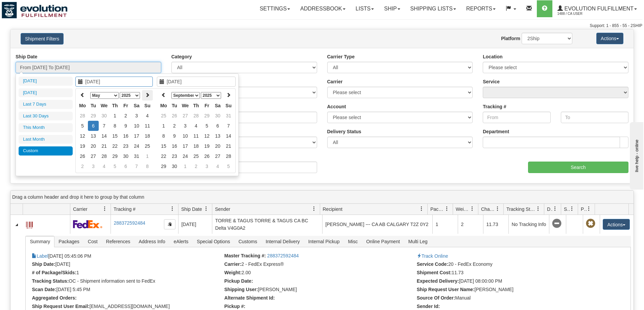  Describe the element at coordinates (164, 116) in the screenshot. I see `td: 25` at that location.